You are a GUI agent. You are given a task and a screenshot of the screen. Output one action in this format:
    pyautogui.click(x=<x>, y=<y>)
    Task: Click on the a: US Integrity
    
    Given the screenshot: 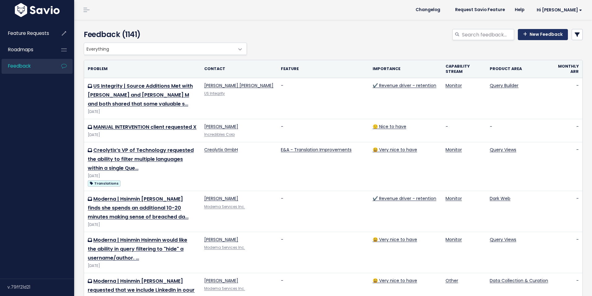 What is the action you would take?
    pyautogui.click(x=215, y=94)
    